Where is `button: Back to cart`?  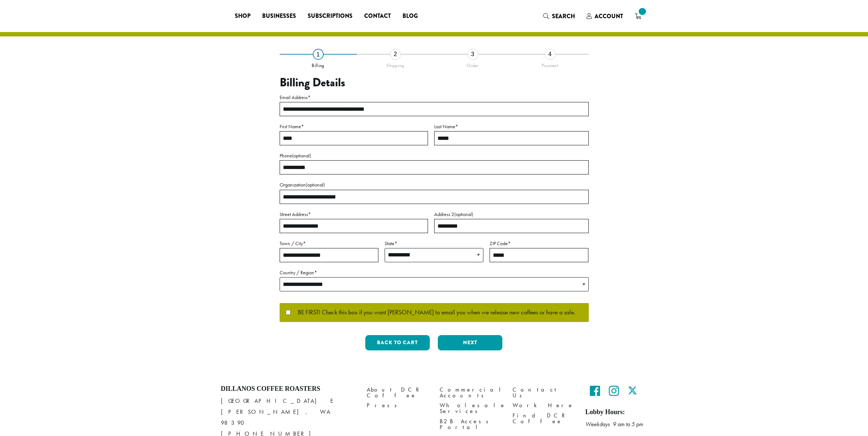 button: Back to cart is located at coordinates (397, 343).